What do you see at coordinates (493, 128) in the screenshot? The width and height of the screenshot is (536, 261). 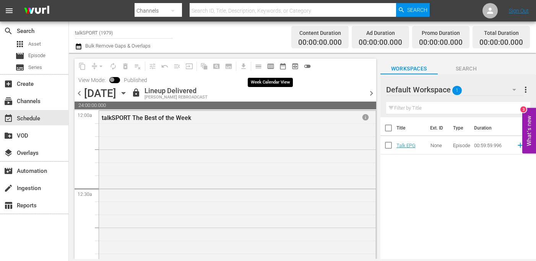 I see `th: Duration` at bounding box center [493, 128].